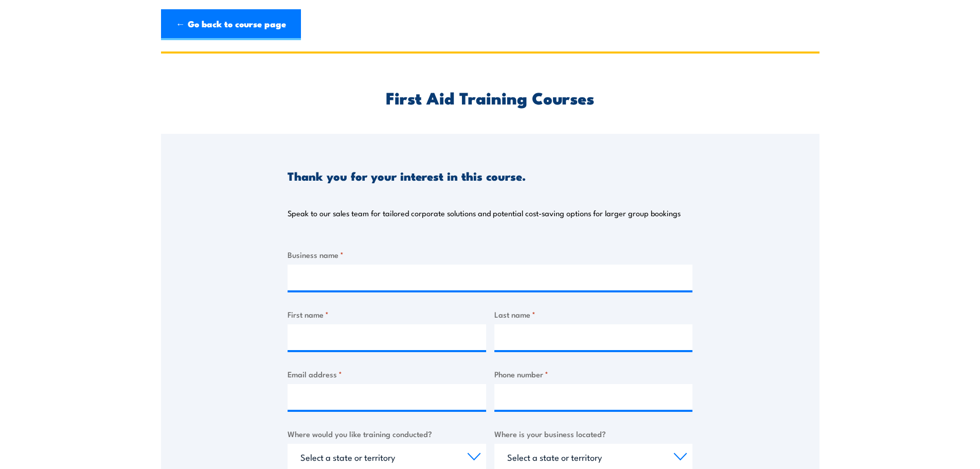  I want to click on label: Business name, so click(490, 255).